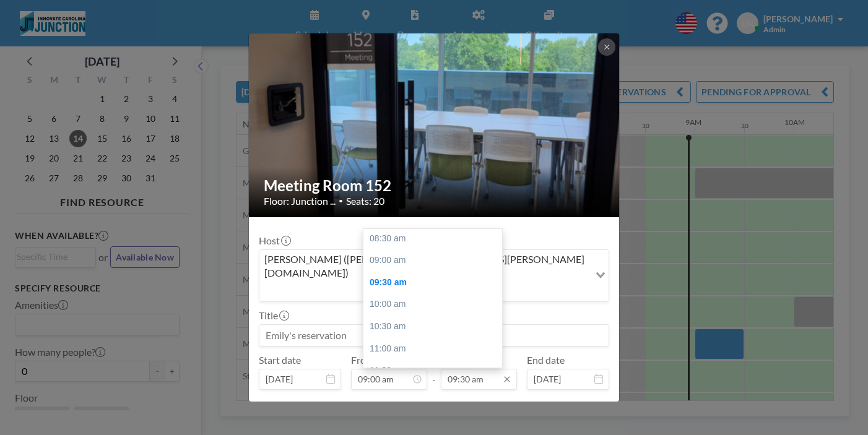  What do you see at coordinates (366, 201) in the screenshot?
I see `span: Seats: 20` at bounding box center [366, 201].